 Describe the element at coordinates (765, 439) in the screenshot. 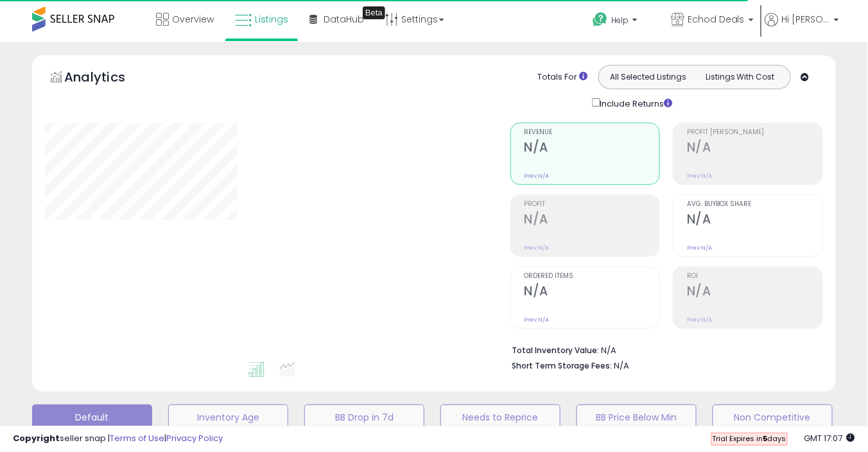

I see `b: 5` at that location.